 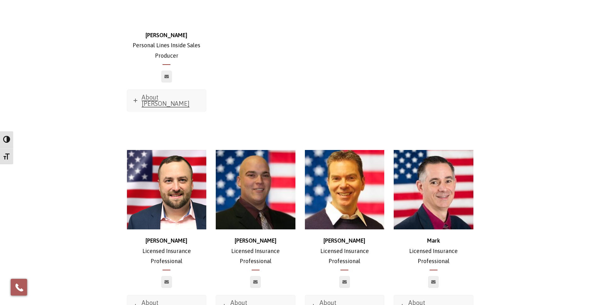 What do you see at coordinates (345, 190) in the screenshot?
I see `img: Joe-Mooney-1` at bounding box center [345, 190].